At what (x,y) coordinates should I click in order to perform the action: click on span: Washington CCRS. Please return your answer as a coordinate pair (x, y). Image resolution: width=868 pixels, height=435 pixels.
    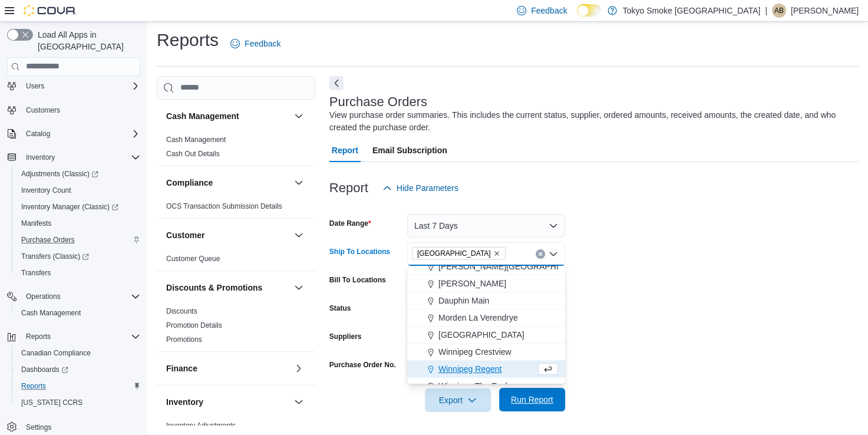
    Looking at the image, I should click on (78, 403).